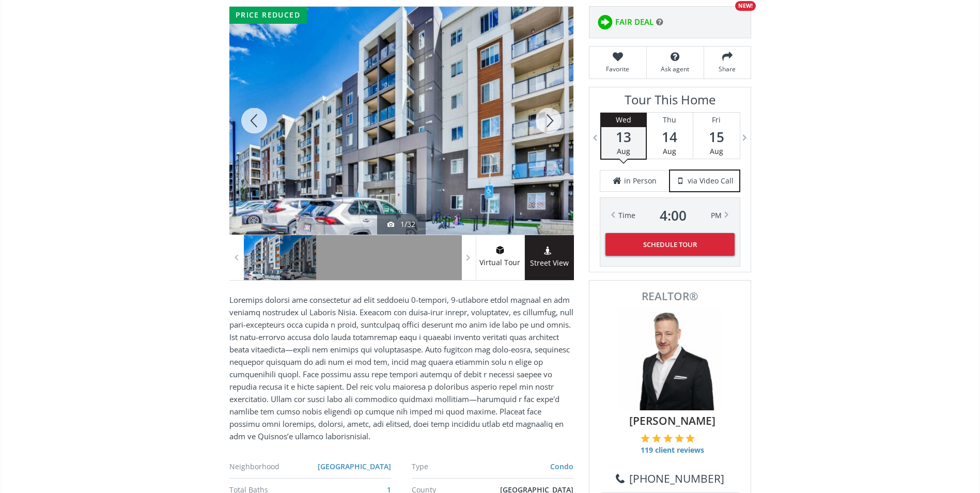 The image size is (980, 493). Describe the element at coordinates (728, 69) in the screenshot. I see `span: Share` at that location.